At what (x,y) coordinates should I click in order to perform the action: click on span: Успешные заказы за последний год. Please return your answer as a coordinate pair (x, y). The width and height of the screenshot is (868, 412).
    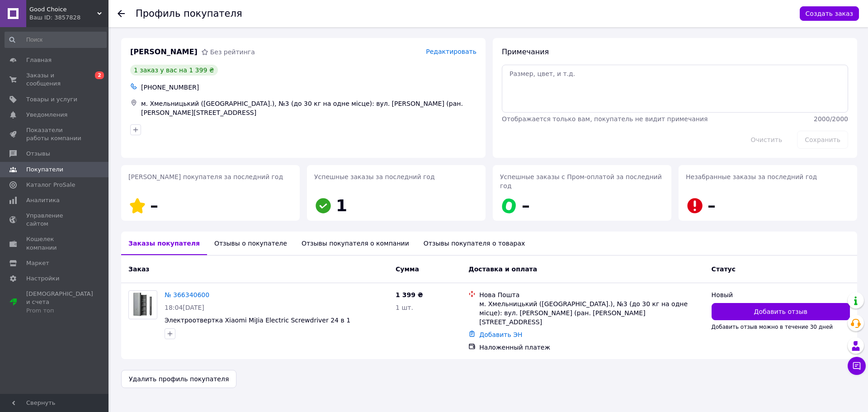
    Looking at the image, I should click on (374, 177).